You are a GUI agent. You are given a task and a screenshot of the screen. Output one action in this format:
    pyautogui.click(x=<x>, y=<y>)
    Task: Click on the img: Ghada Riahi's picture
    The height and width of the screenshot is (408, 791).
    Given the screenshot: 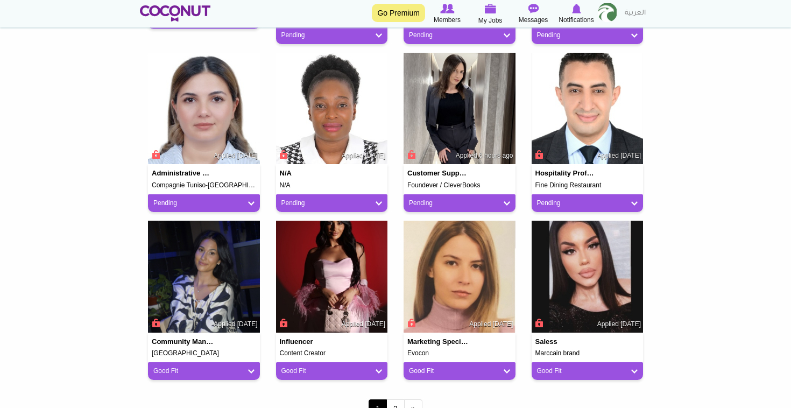 What is the action you would take?
    pyautogui.click(x=204, y=109)
    